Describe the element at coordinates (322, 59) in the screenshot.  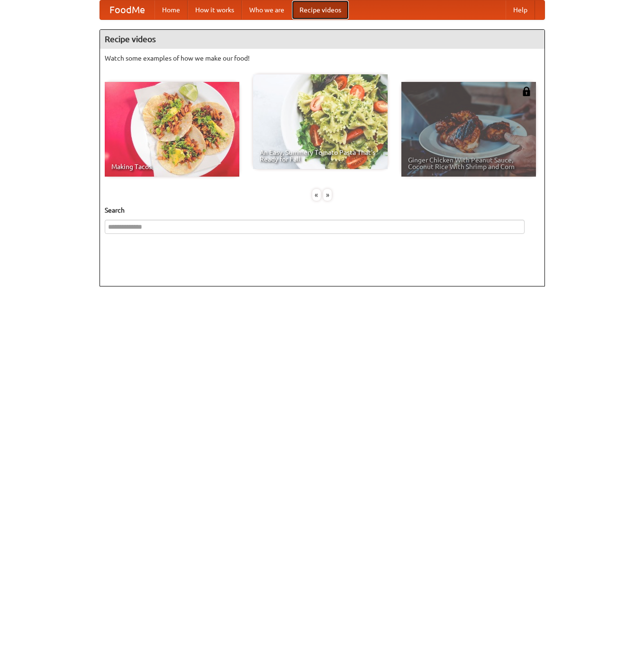
I see `p: Watch some examples of how we make our food!` at that location.